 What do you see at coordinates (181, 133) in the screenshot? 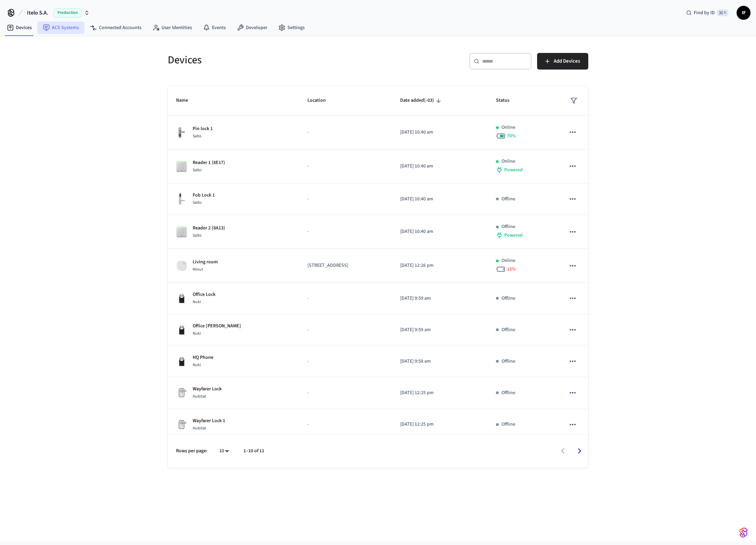
I see `img: salto_escutcheon_pin` at bounding box center [181, 133].